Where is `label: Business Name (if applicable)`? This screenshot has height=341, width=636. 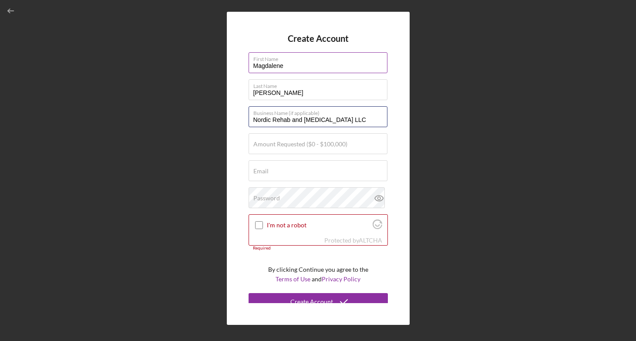 label: Business Name (if applicable) is located at coordinates (321, 112).